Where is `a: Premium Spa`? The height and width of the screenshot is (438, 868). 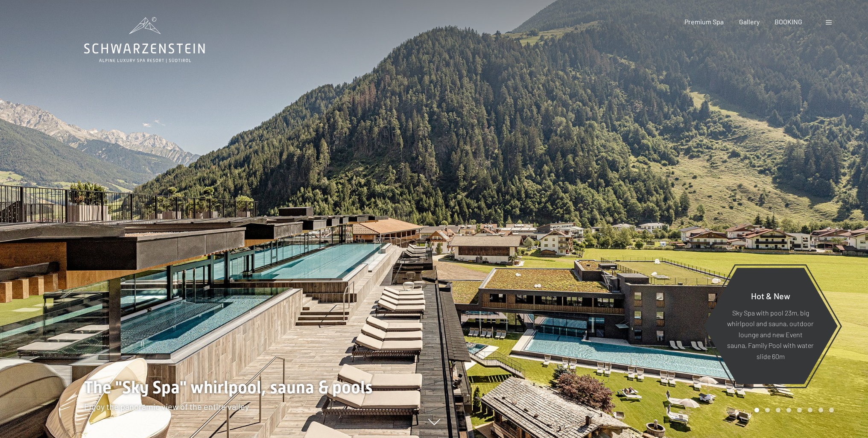
a: Premium Spa is located at coordinates (704, 21).